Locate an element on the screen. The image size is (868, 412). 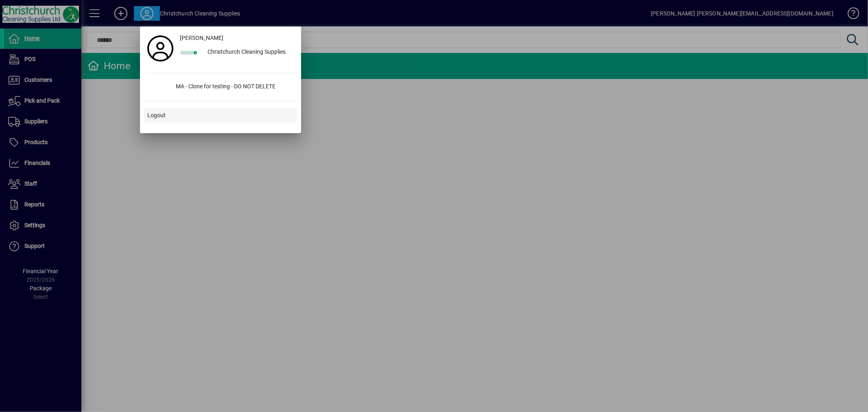
div: MA - Clone for testing - DO NOT DELETE is located at coordinates (233, 87).